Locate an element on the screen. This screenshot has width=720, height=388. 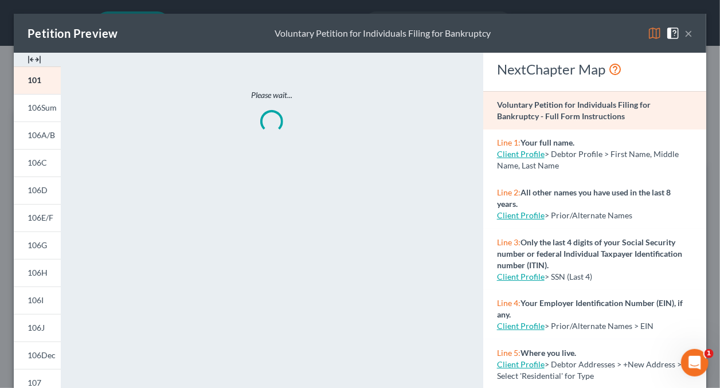
span: Line 4: is located at coordinates (508, 303).